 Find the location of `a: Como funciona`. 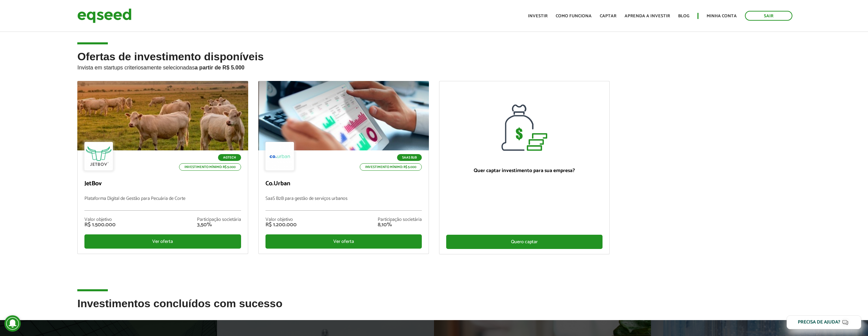

a: Como funciona is located at coordinates (574, 16).